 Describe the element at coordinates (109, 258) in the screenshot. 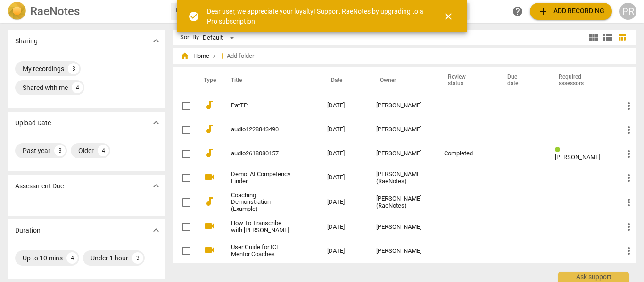

I see `div: Under 1 hour` at that location.